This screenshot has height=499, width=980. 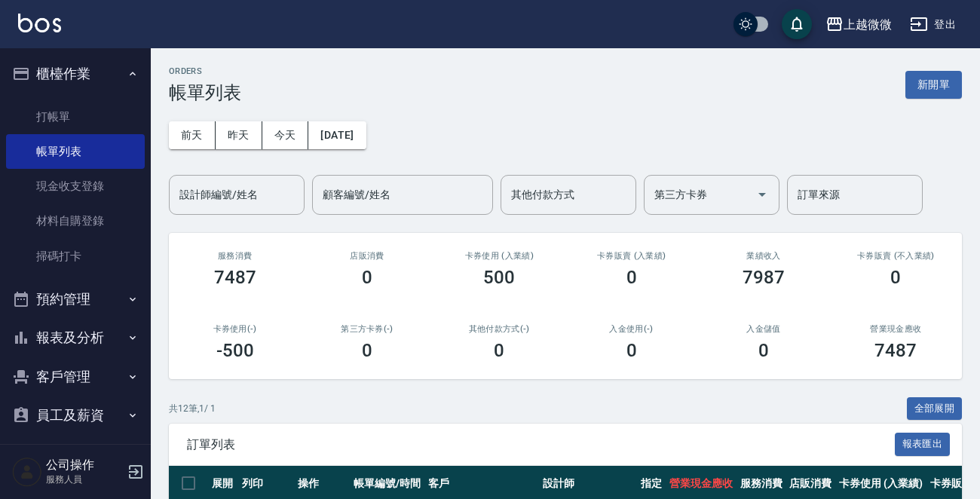 I want to click on a: 帳單列表, so click(x=76, y=152).